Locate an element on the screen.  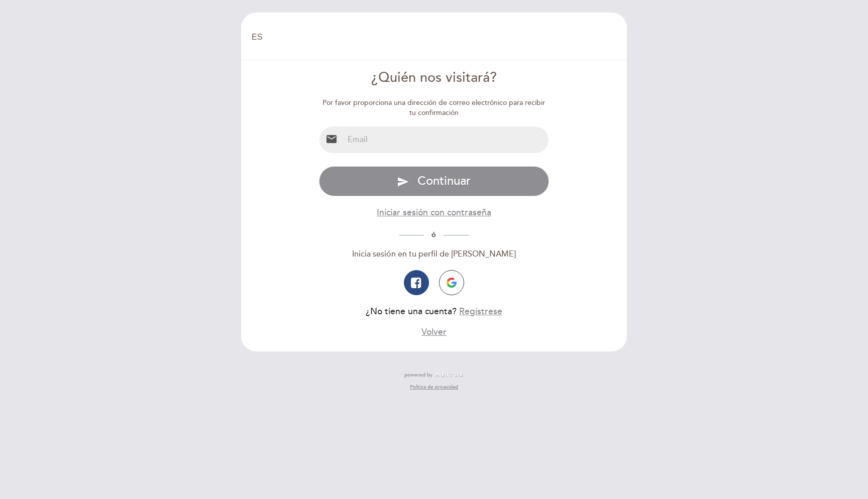
span: powered by is located at coordinates (419, 375).